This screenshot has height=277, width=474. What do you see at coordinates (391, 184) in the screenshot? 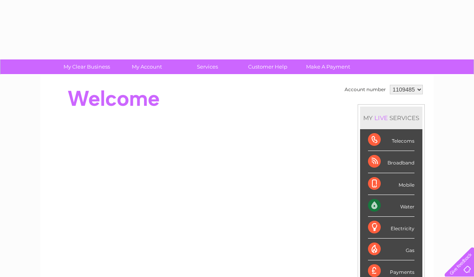
I see `div: Mobile` at bounding box center [391, 184].